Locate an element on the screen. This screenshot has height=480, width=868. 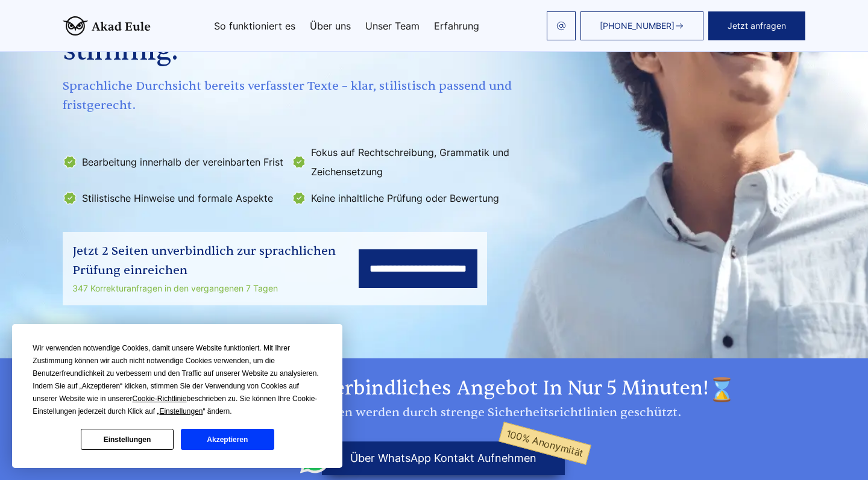
span: Einstellungen is located at coordinates (181, 411).